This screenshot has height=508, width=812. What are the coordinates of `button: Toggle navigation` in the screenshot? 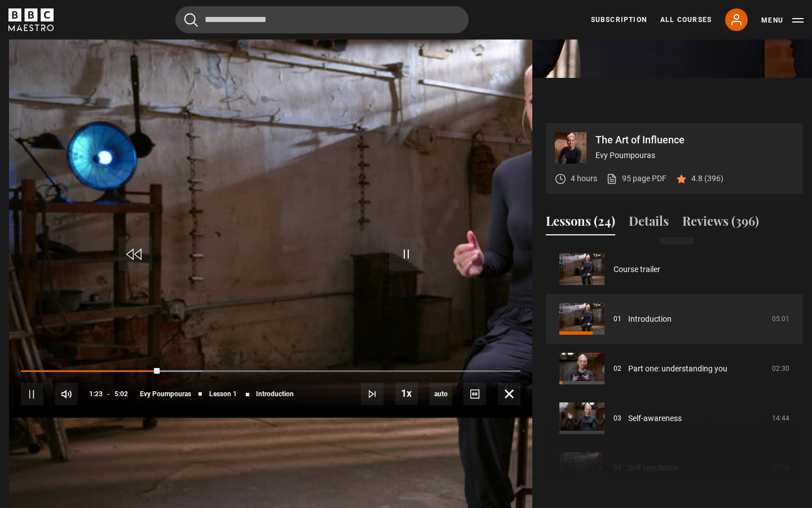 It's located at (782, 20).